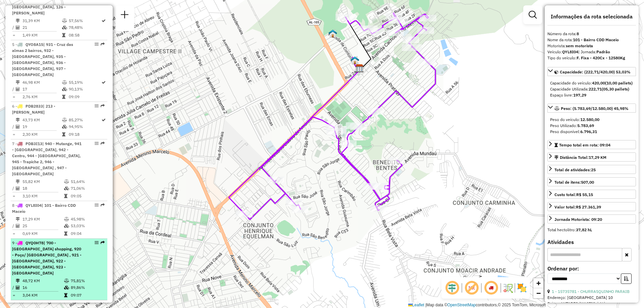 The width and height of the screenshot is (644, 308). What do you see at coordinates (87, 188) in the screenshot?
I see `td: 71,06%` at bounding box center [87, 188].